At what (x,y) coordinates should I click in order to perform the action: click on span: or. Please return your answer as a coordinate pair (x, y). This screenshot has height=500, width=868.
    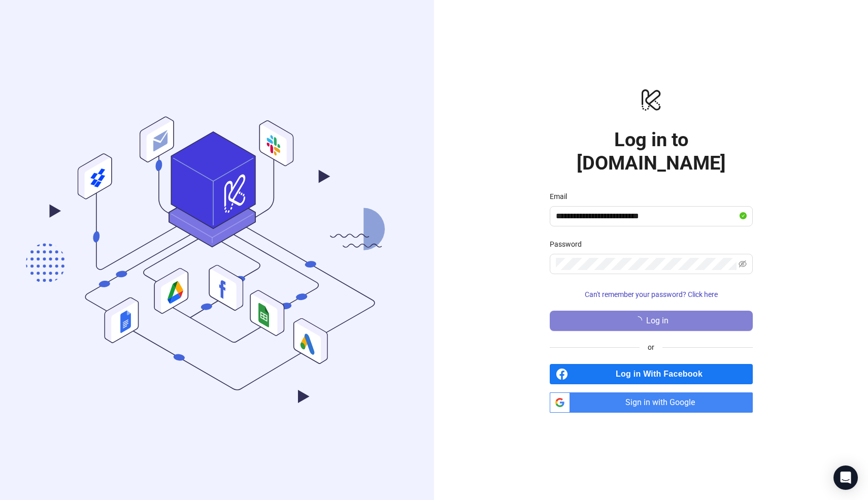
    Looking at the image, I should click on (651, 347).